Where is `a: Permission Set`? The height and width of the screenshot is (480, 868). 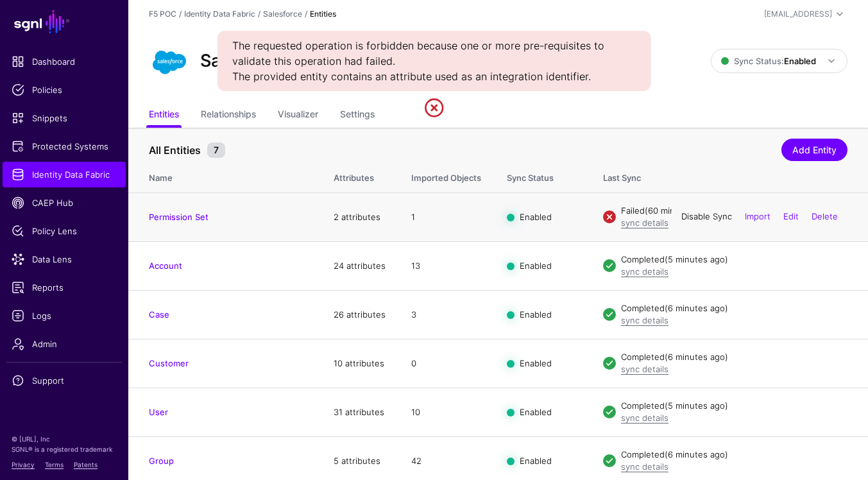 a: Permission Set is located at coordinates (178, 217).